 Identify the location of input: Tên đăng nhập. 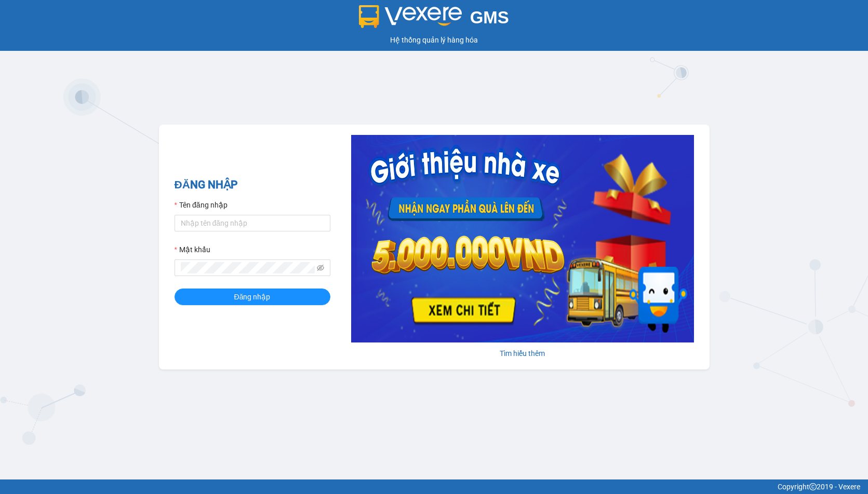
(252, 223).